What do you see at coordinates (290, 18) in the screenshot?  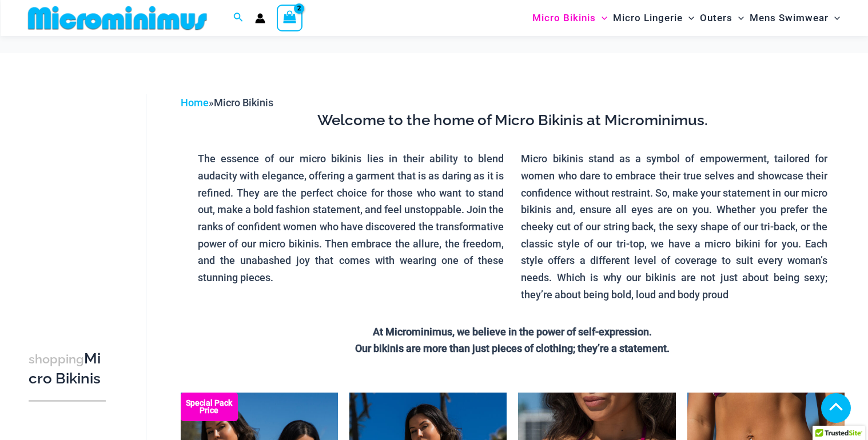 I see `a: View Shopping Cart, 2 items` at bounding box center [290, 18].